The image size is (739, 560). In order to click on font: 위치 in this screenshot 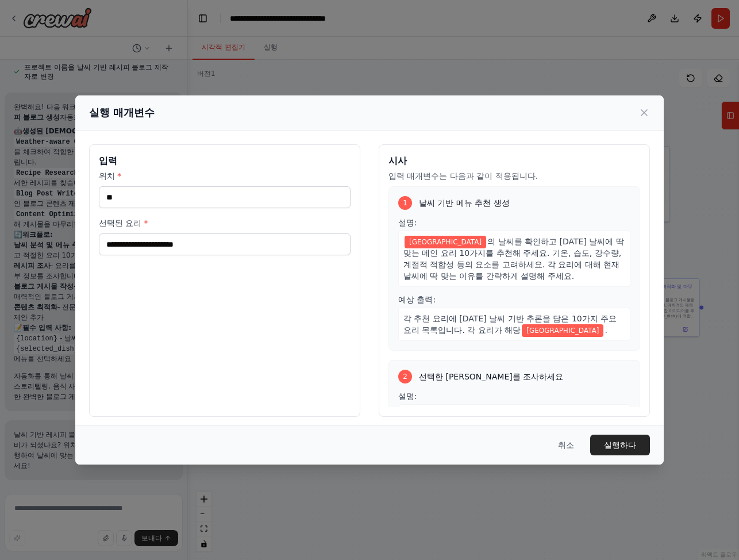, I will do `click(107, 176)`.